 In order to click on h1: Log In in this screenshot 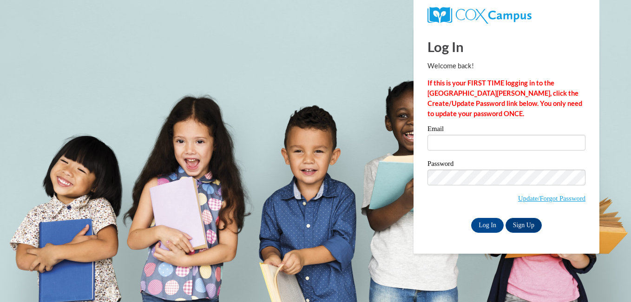, I will do `click(507, 46)`.